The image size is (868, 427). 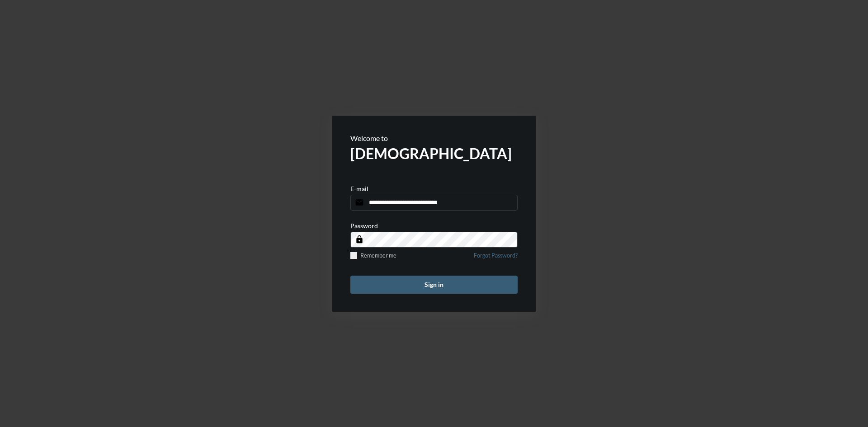 I want to click on a: Forgot Password?, so click(x=495, y=258).